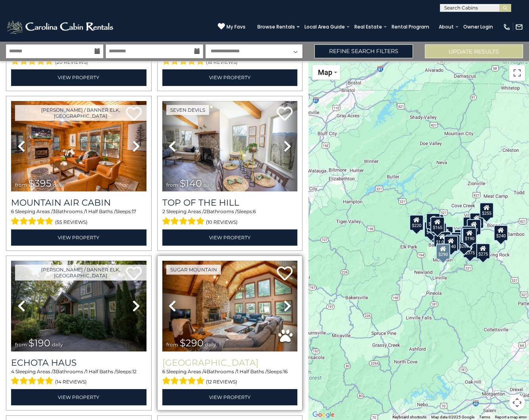 Image resolution: width=529 pixels, height=420 pixels. Describe the element at coordinates (188, 110) in the screenshot. I see `a: Seven Devils` at that location.